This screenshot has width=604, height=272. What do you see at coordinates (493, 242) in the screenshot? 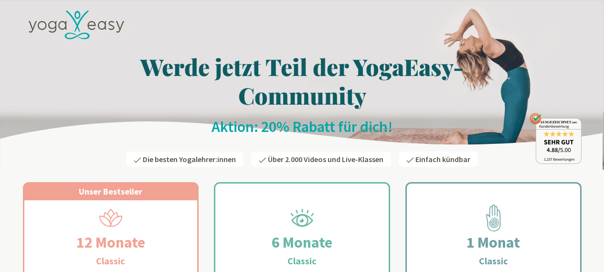
I see `h2: 1 Monat` at bounding box center [493, 242].